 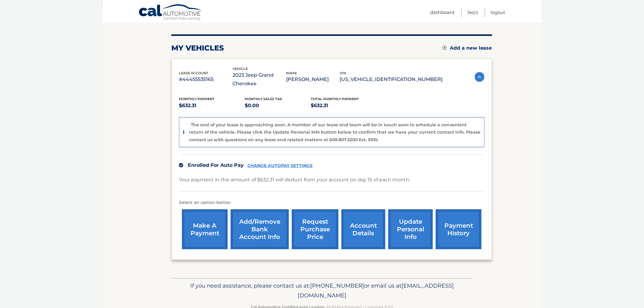 What do you see at coordinates (472, 12) in the screenshot?
I see `a: FAQ's` at bounding box center [472, 12].